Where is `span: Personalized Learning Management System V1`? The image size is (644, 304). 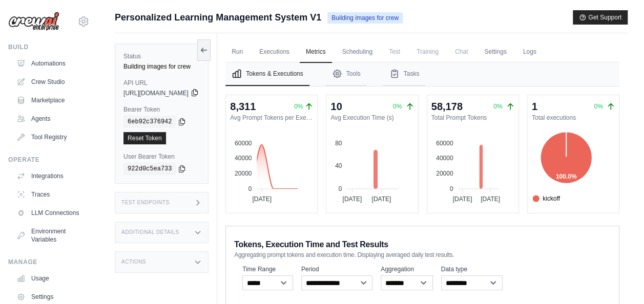 span: Personalized Learning Management System V1 is located at coordinates (218, 17).